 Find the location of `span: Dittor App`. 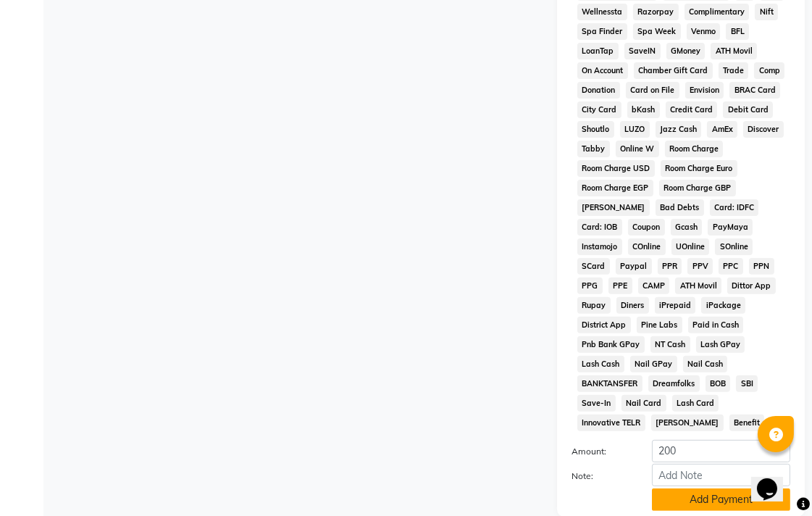

span: Dittor App is located at coordinates (751, 286).